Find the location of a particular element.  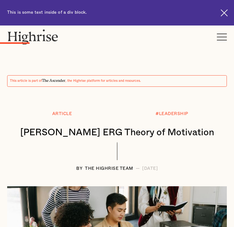

div: BY is located at coordinates (79, 168).